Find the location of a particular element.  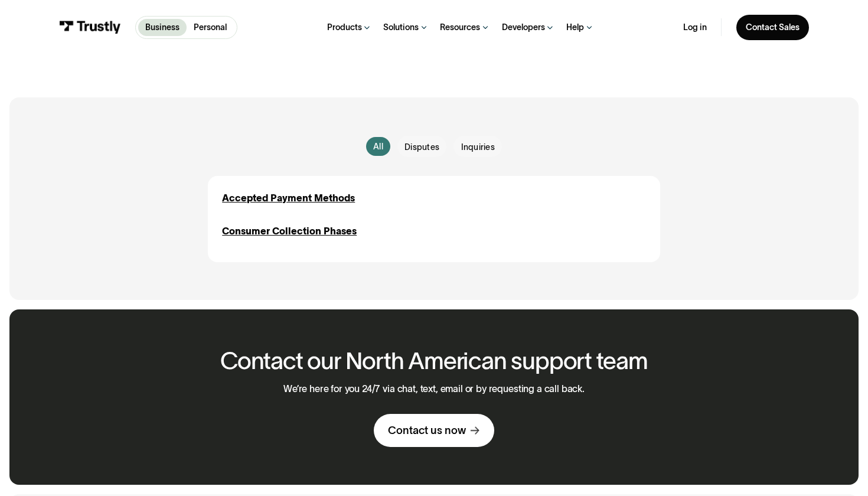

p: We’re here for you 24/7 via chat, text, email or by requesting a call back. is located at coordinates (434, 388).